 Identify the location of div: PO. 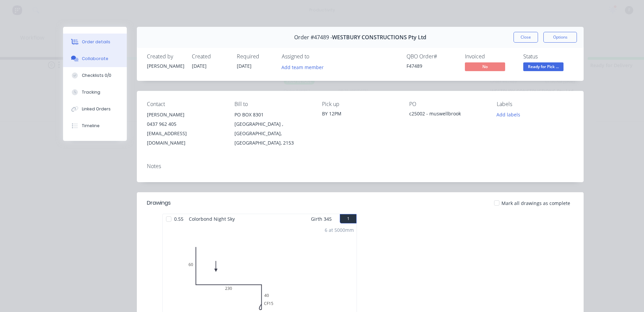
(447, 104).